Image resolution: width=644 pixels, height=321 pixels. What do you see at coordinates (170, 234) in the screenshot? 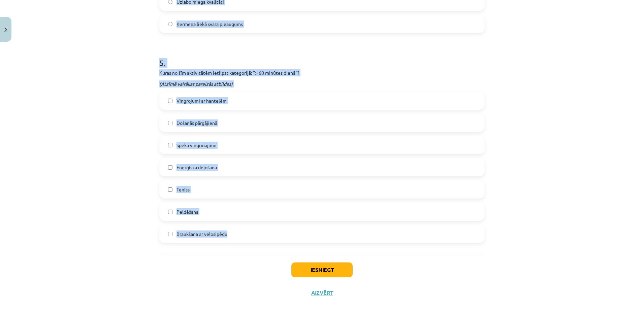
I see `input: Braukšana ar velosipēdu` at bounding box center [170, 234].